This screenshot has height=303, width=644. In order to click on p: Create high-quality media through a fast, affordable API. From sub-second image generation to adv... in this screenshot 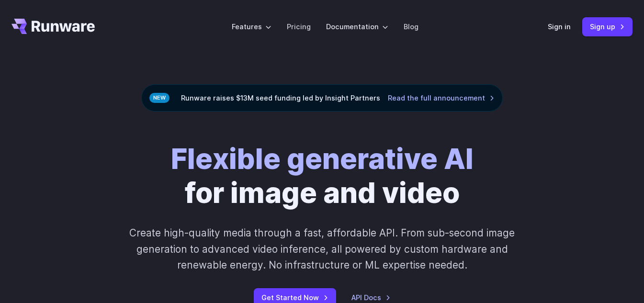, I will do `click(322, 249)`.